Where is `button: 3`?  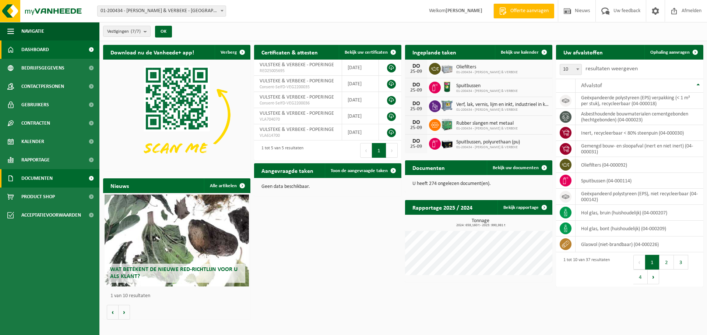 button: 3 is located at coordinates (681, 262).